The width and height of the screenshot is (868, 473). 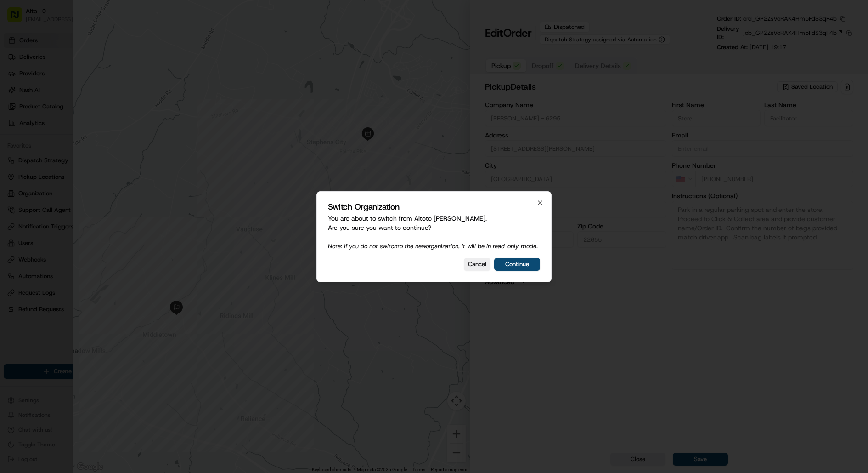 I want to click on a: 📗Knowledge Base, so click(x=39, y=137).